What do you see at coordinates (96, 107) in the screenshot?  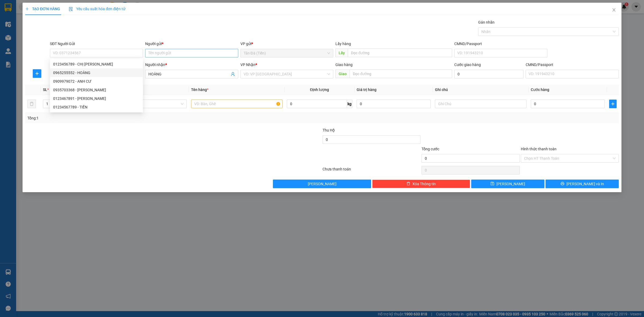 I see `div: 01234567789 - TIỀN` at bounding box center [96, 107].